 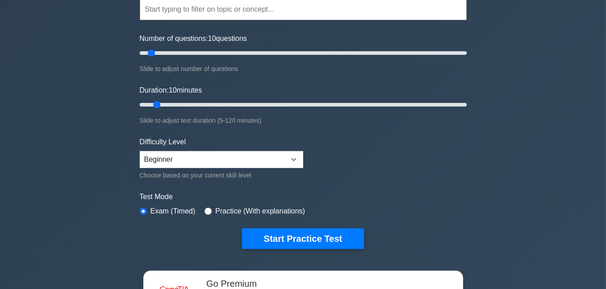 I want to click on label: Duration: minutes, so click(x=171, y=90).